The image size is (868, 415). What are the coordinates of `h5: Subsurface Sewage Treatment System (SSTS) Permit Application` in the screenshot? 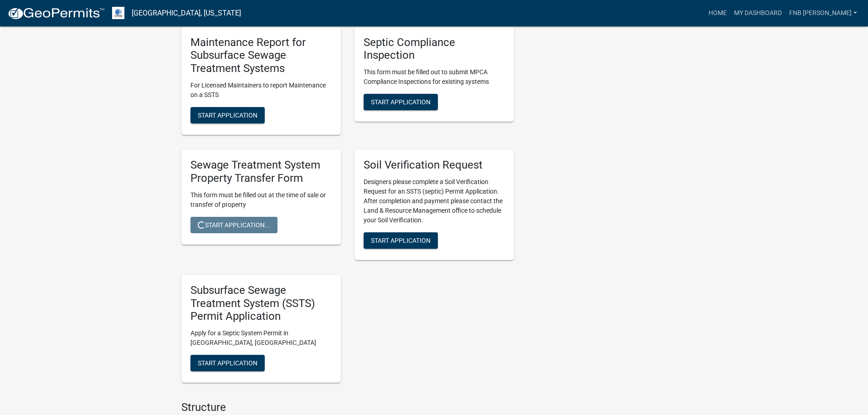 It's located at (261, 304).